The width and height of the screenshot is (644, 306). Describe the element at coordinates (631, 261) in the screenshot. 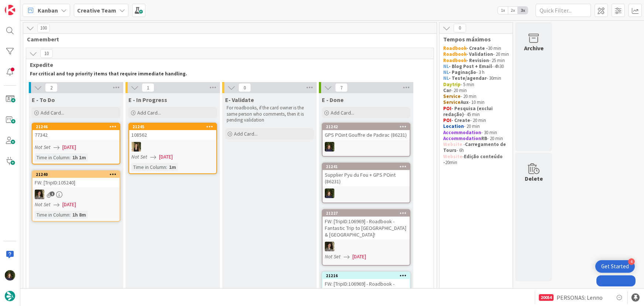

I see `div: 4` at that location.